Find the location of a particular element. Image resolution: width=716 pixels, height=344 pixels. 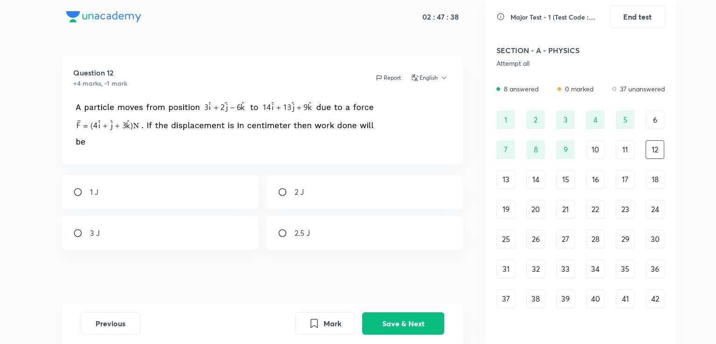

p: 2 J is located at coordinates (299, 192).